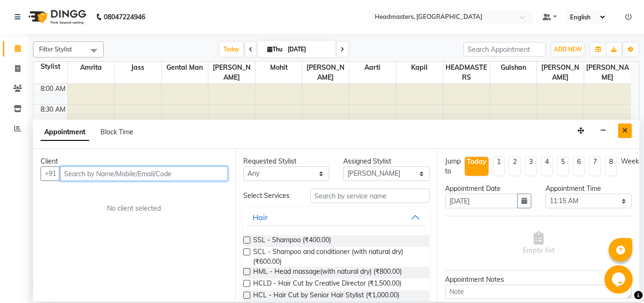 Image resolution: width=644 pixels, height=303 pixels. Describe the element at coordinates (308, 49) in the screenshot. I see `input: 2025-09-04` at that location.